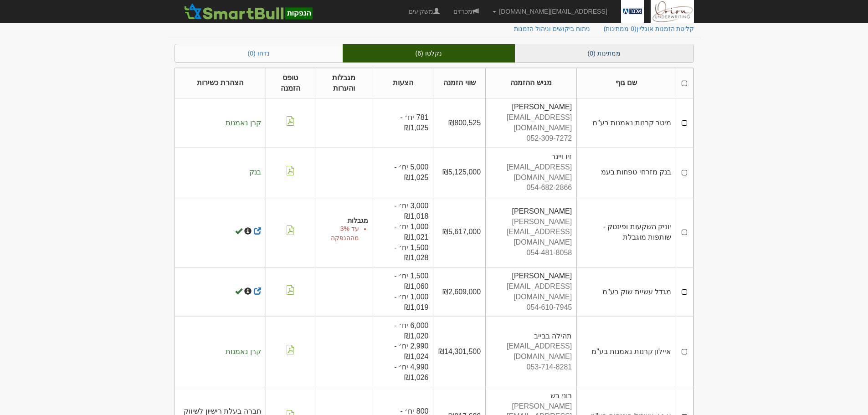 The width and height of the screenshot is (868, 415). Describe the element at coordinates (459, 233) in the screenshot. I see `td: ₪5,617,000` at that location.